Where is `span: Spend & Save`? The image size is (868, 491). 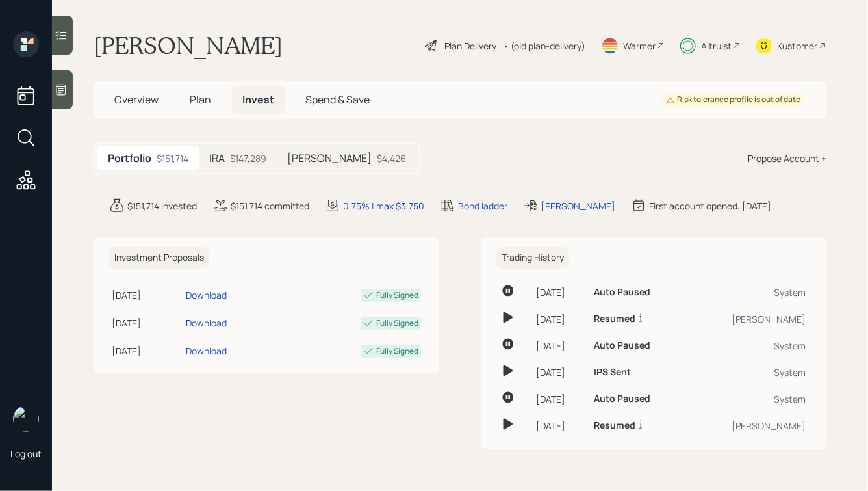
span: Spend & Save is located at coordinates (337, 99).